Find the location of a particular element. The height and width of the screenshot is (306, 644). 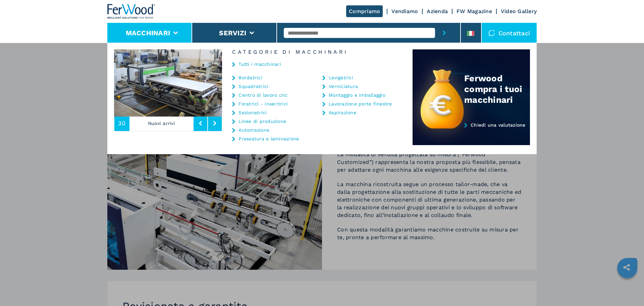

a: Automazione is located at coordinates (254, 130).